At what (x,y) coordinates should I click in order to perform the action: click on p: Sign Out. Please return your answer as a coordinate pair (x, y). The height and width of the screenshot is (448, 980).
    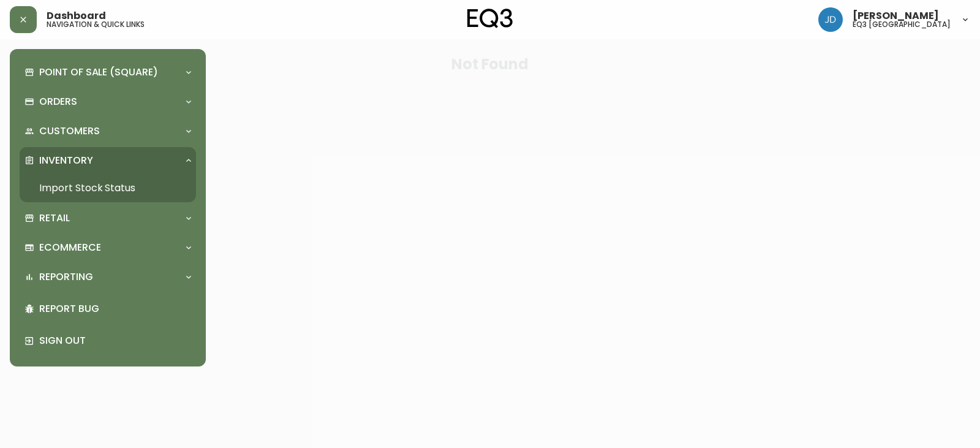
    Looking at the image, I should click on (115, 341).